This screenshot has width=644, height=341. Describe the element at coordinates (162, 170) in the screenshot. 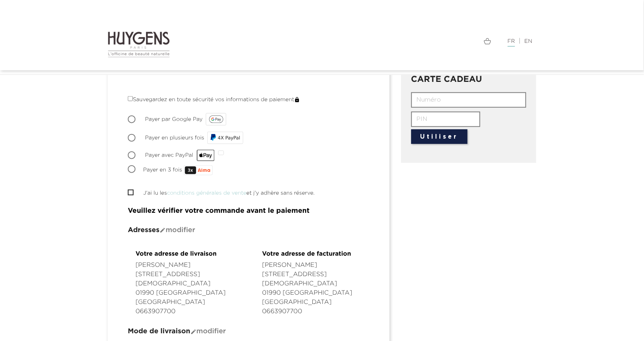

I see `span: Payer en 3 fois` at that location.